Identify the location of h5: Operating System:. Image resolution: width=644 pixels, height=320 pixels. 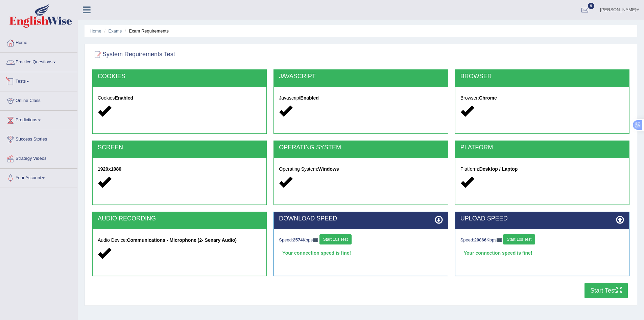
(361, 169).